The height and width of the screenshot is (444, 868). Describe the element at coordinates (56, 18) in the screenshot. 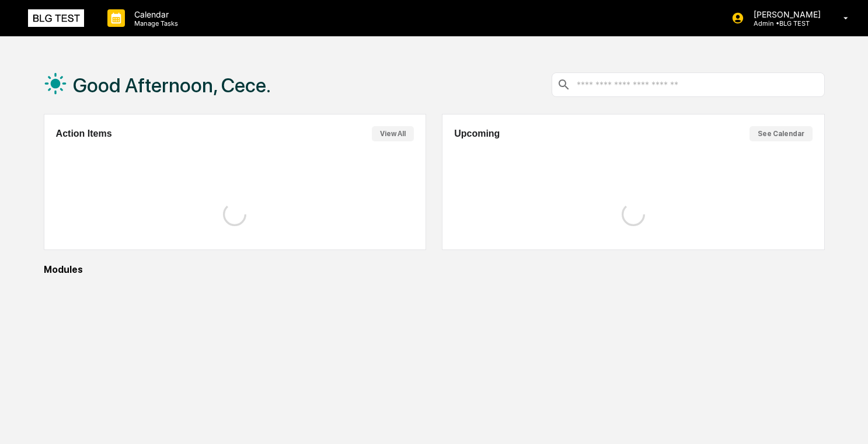

I see `img: logo` at that location.